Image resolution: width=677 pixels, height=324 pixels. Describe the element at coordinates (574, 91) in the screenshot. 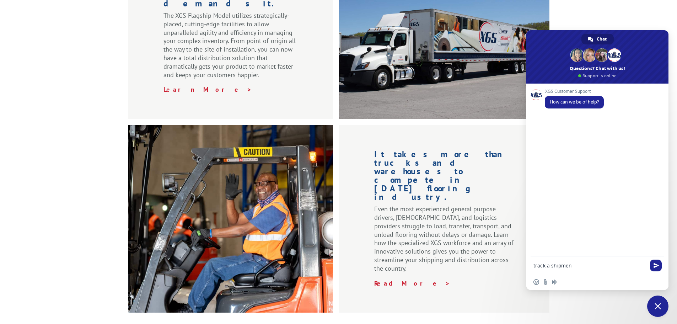

I see `span: XGS Customer Support` at that location.